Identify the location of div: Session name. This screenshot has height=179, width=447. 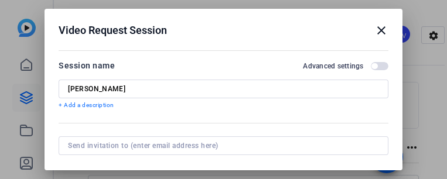
(87, 66).